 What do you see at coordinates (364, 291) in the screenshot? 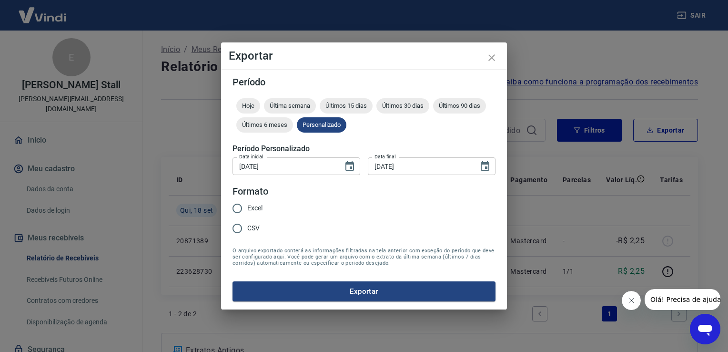
I see `button: Exportar` at bounding box center [364, 291].